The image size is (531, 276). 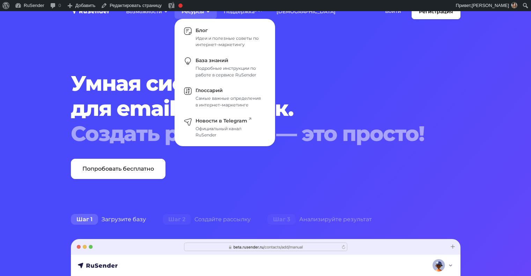 What do you see at coordinates (209, 90) in the screenshot?
I see `span: Глоссарий` at bounding box center [209, 90].